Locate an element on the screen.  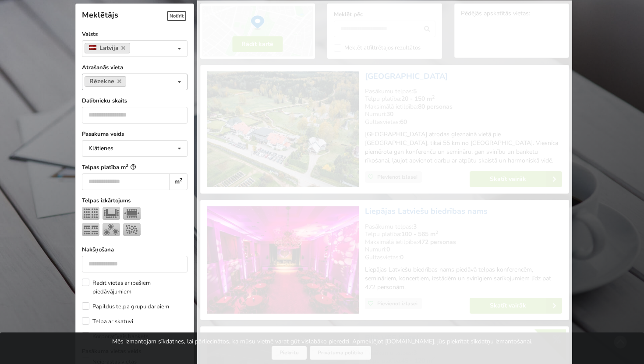
label: Rādīt vietas ar īpašiem piedāvājumiem is located at coordinates (135, 287).